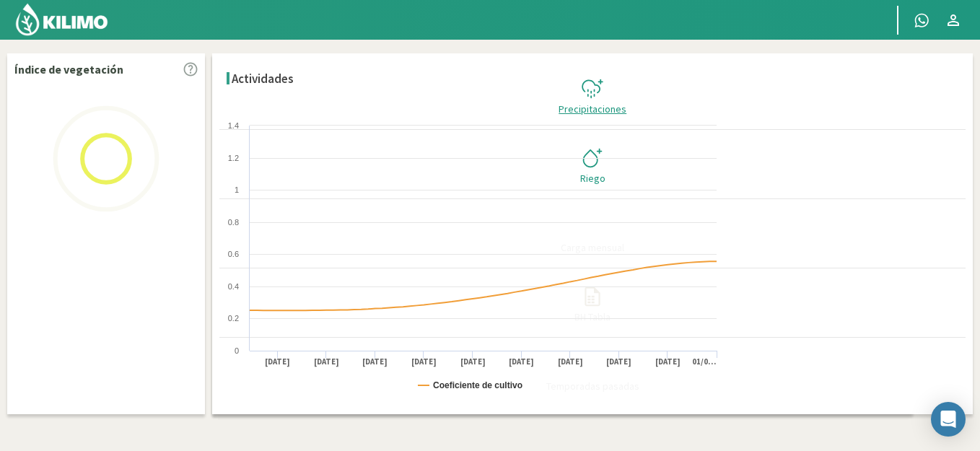 Image resolution: width=980 pixels, height=451 pixels. Describe the element at coordinates (236, 351) in the screenshot. I see `text: 0` at that location.